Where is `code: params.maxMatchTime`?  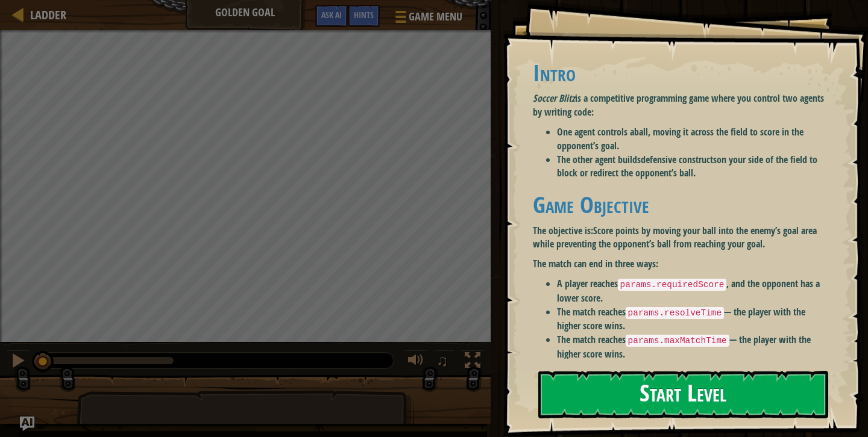
code: params.maxMatchTime is located at coordinates (677, 341).